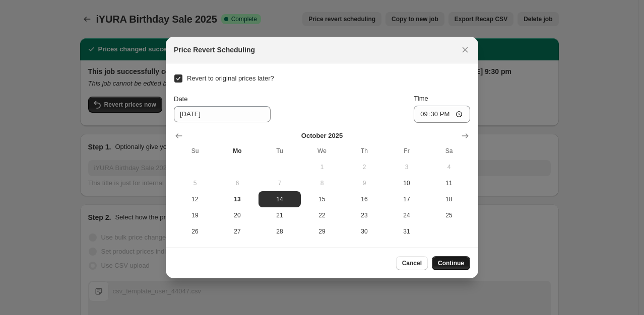 This screenshot has width=644, height=315. What do you see at coordinates (322, 200) in the screenshot?
I see `button: Wednesday October 15 2025` at bounding box center [322, 200].